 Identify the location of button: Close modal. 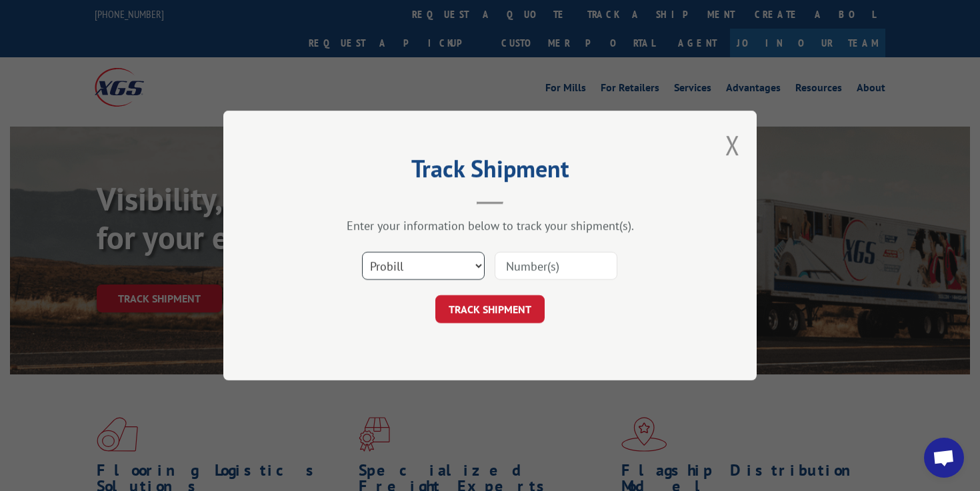
(733, 145).